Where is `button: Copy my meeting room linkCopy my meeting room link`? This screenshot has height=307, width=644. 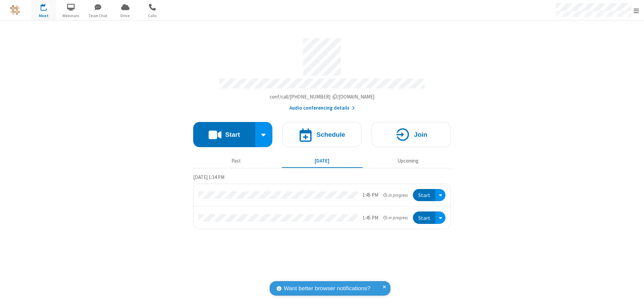
button: Copy my meeting room linkCopy my meeting room link is located at coordinates (322, 97).